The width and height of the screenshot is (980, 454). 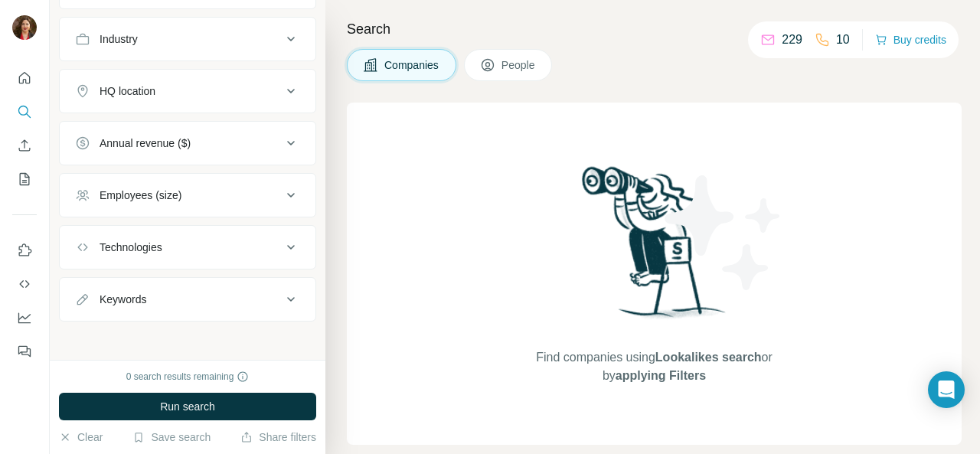 What do you see at coordinates (188, 39) in the screenshot?
I see `button: Industry` at bounding box center [188, 39].